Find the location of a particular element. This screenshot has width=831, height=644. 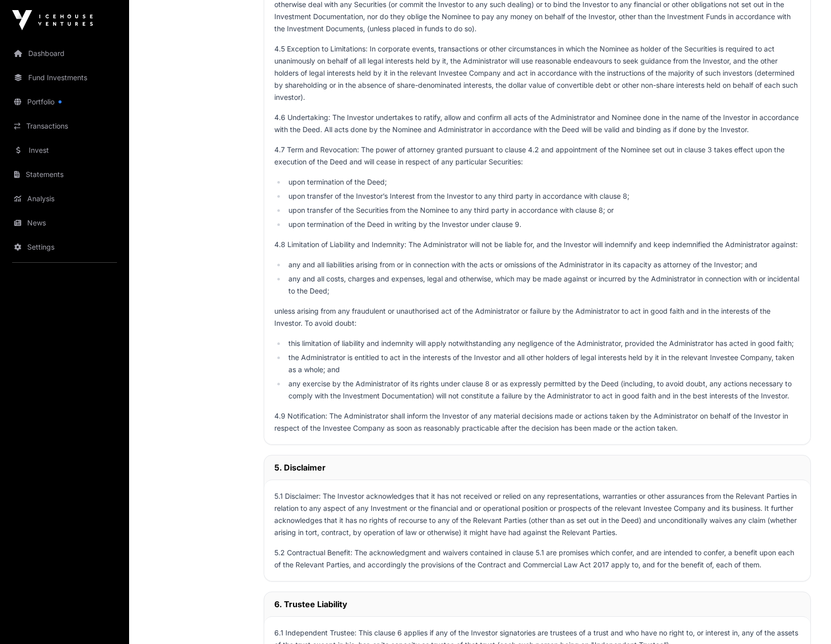

li: this limitation of liability and indemnity will apply notwithstanding any negligence of the Admin... is located at coordinates (543, 343).